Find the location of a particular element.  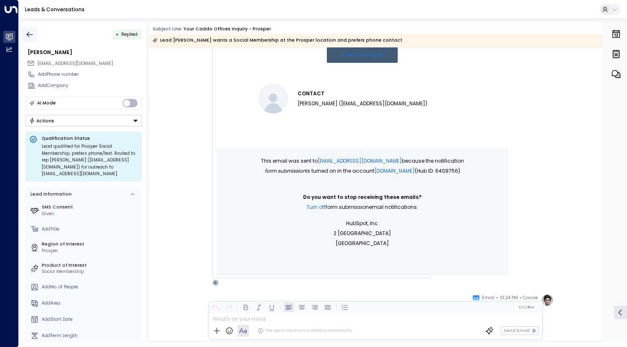

div: Prosper is located at coordinates (90, 251).